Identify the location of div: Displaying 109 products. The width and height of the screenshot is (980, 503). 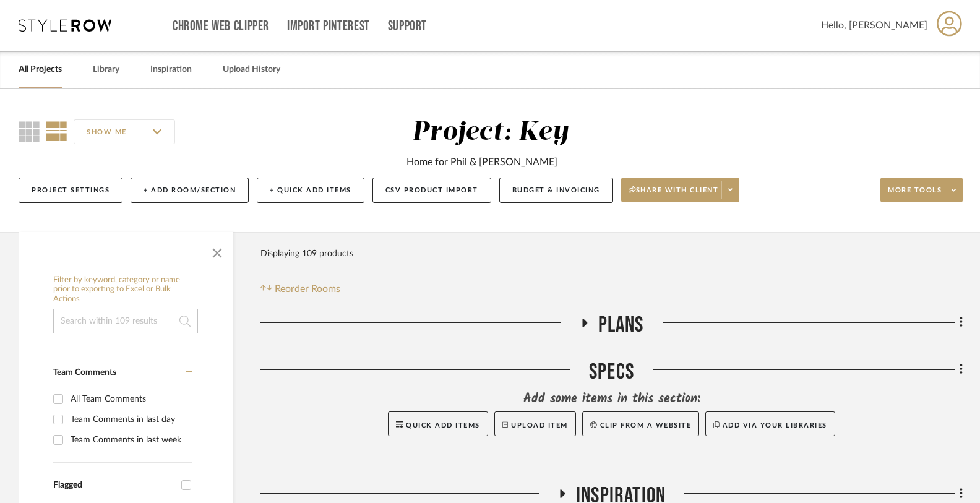
(307, 254).